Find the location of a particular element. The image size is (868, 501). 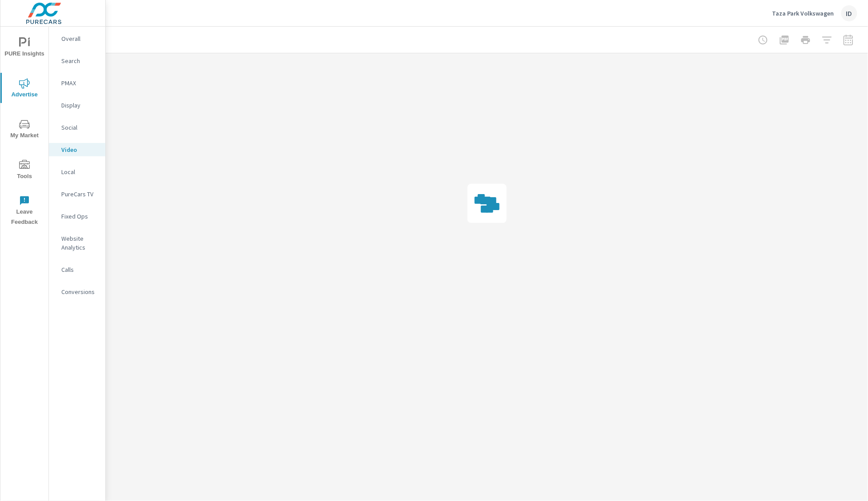

span: Tools is located at coordinates (24, 171).